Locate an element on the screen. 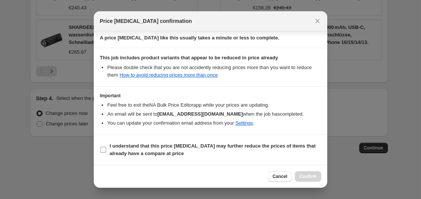 The width and height of the screenshot is (421, 199). h3: Important is located at coordinates (210, 96).